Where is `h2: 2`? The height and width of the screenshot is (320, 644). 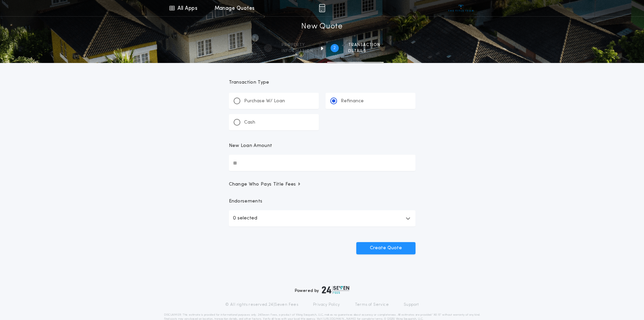
h2: 2 is located at coordinates (335, 48).